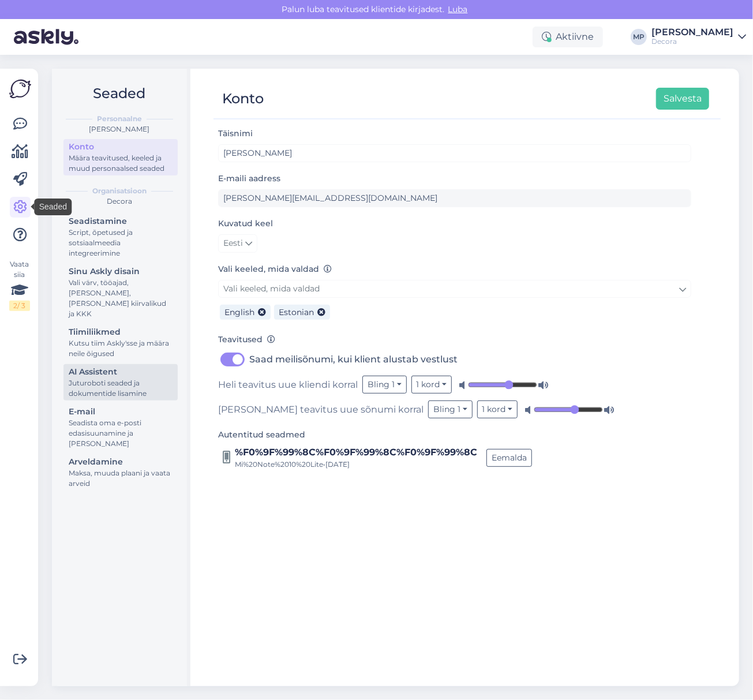  Describe the element at coordinates (275, 269) in the screenshot. I see `label: Vali keeled, mida valdad` at that location.